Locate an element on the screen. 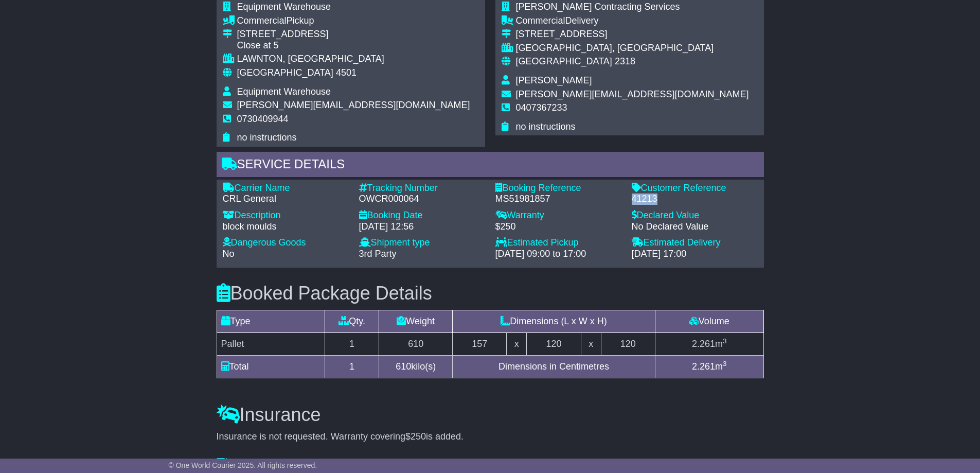  span: 0407367233 is located at coordinates (541, 107).